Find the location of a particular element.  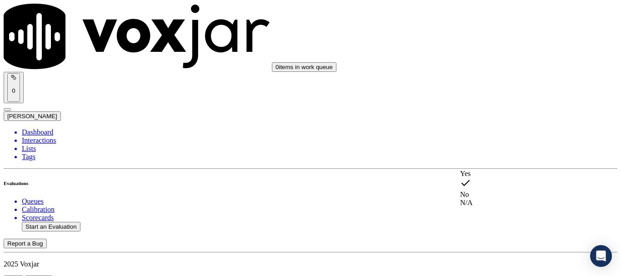

li: Lists is located at coordinates (320, 149).